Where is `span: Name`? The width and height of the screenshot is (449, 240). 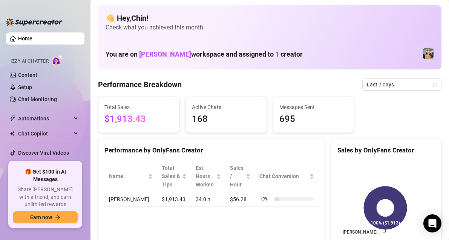
span: Name is located at coordinates (128, 176).